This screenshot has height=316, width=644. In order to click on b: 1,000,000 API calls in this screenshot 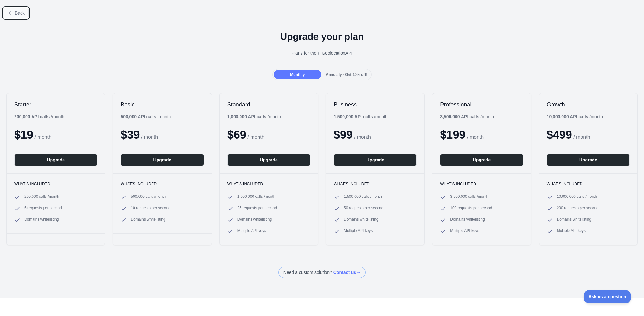, I will do `click(247, 117)`.